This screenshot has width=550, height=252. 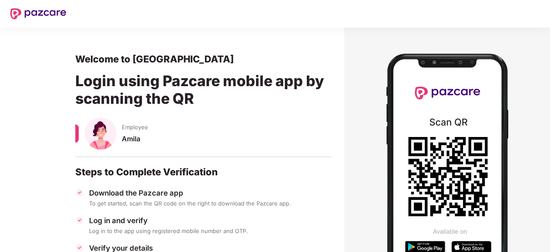 What do you see at coordinates (203, 172) in the screenshot?
I see `div: Steps to Complete Verification` at bounding box center [203, 172].